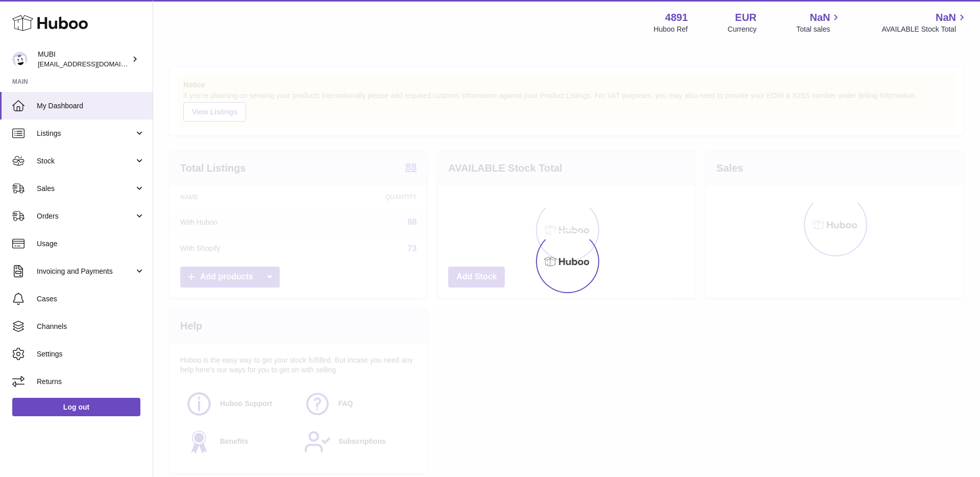  Describe the element at coordinates (742, 29) in the screenshot. I see `div: Currency` at that location.